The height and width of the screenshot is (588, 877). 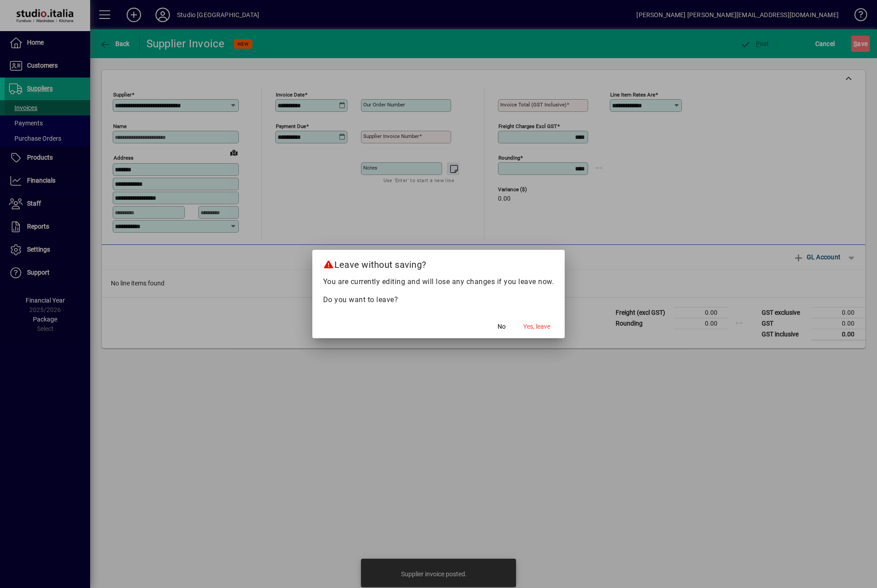 I want to click on p: You are currently editing and will lose any changes if you leave now., so click(x=438, y=282).